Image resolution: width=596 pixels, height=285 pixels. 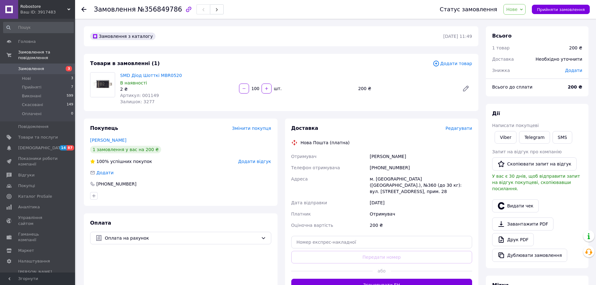 What do you see at coordinates (32, 87) in the screenshot?
I see `span: Прийняті` at bounding box center [32, 87].